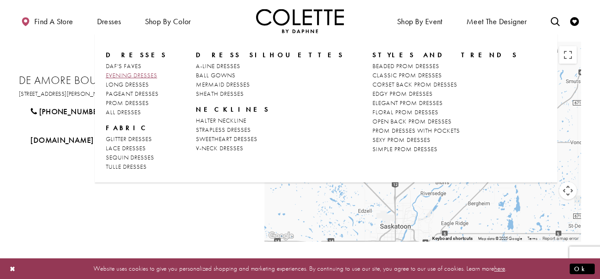  What do you see at coordinates (300, 21) in the screenshot?
I see `a: Visit Home Page` at bounding box center [300, 21].